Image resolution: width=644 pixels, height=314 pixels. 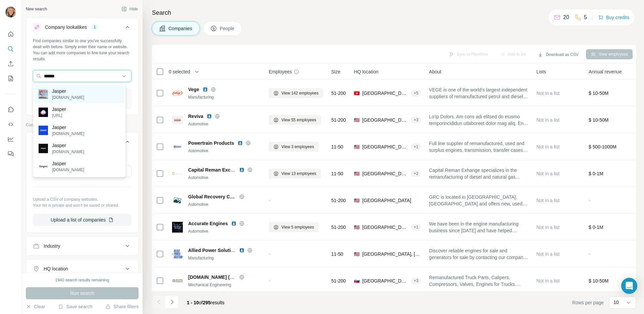 I want to click on span: Employees, so click(x=280, y=72).